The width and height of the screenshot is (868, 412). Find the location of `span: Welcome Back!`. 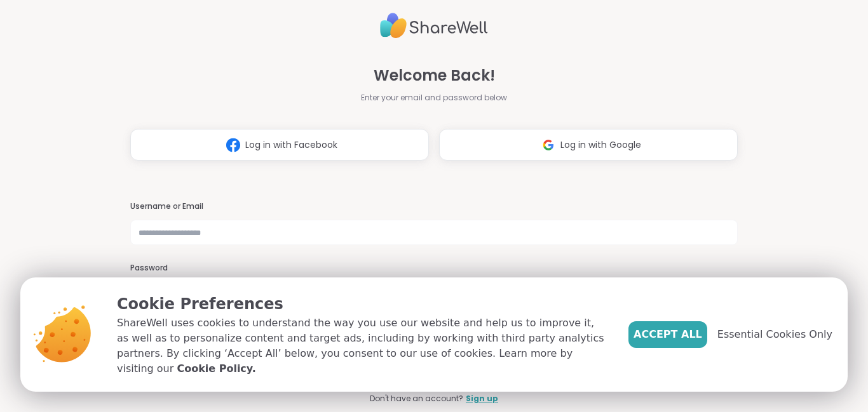

span: Welcome Back! is located at coordinates (434, 75).